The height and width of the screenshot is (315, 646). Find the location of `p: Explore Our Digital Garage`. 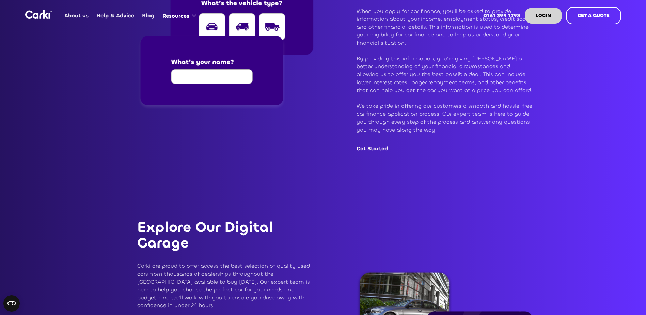

p: Explore Our Digital Garage is located at coordinates (225, 235).